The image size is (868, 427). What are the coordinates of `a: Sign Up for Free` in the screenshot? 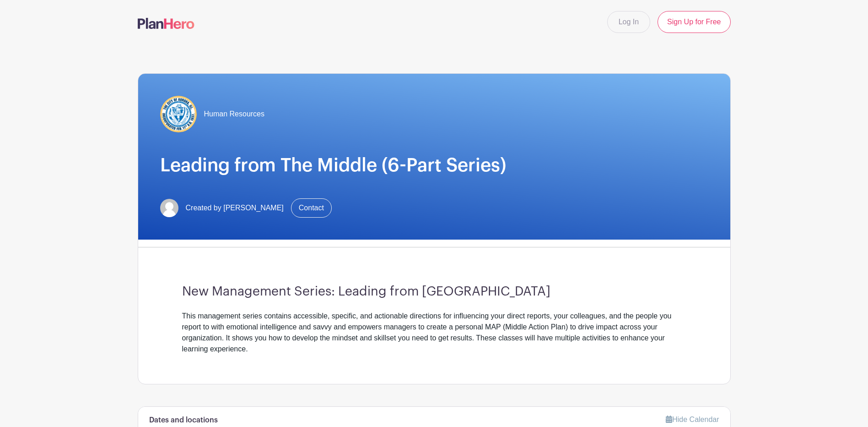 It's located at (694, 22).